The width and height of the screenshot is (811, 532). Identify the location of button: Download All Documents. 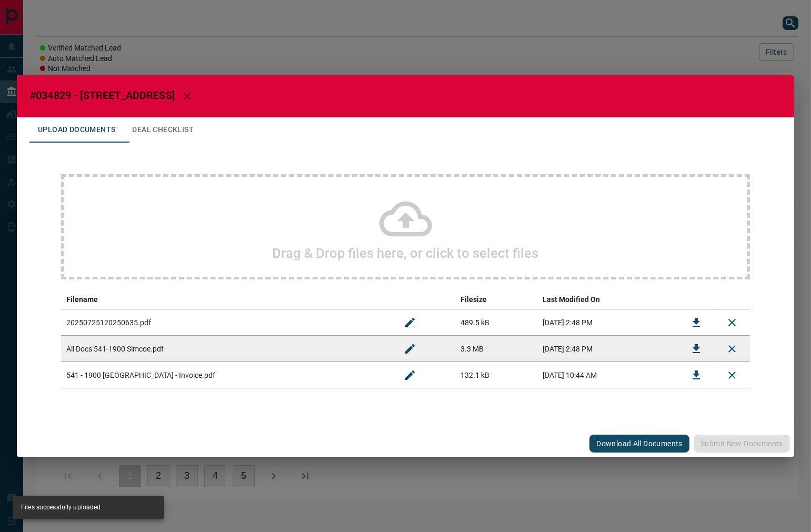
(639, 444).